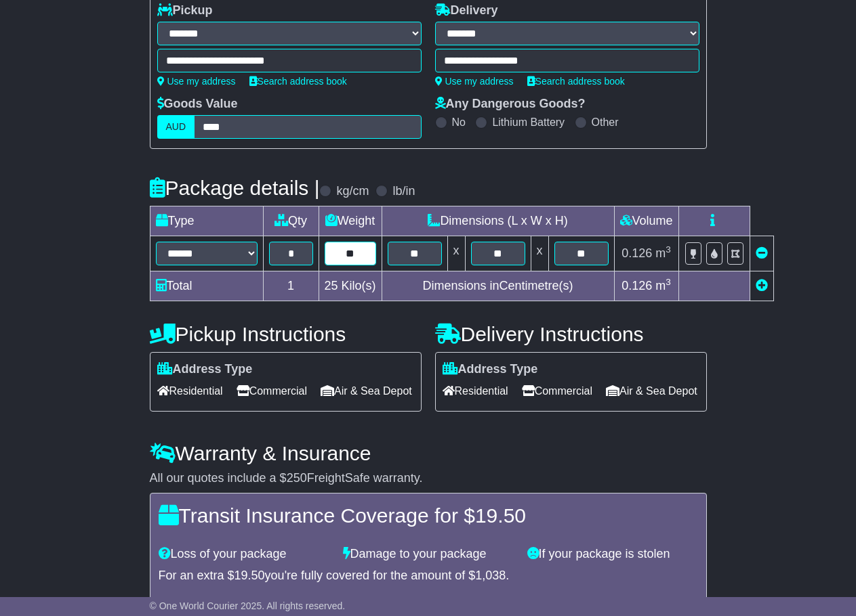  I want to click on h4: Package details |, so click(235, 188).